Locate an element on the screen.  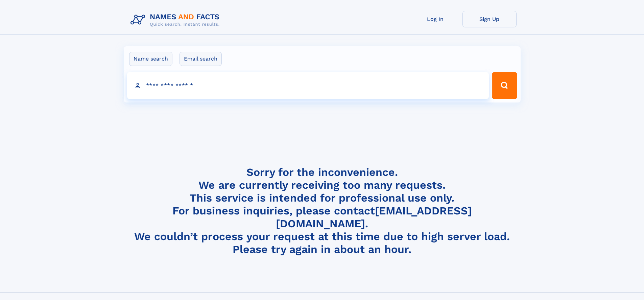
img: Logo Names and Facts is located at coordinates (176, 20).